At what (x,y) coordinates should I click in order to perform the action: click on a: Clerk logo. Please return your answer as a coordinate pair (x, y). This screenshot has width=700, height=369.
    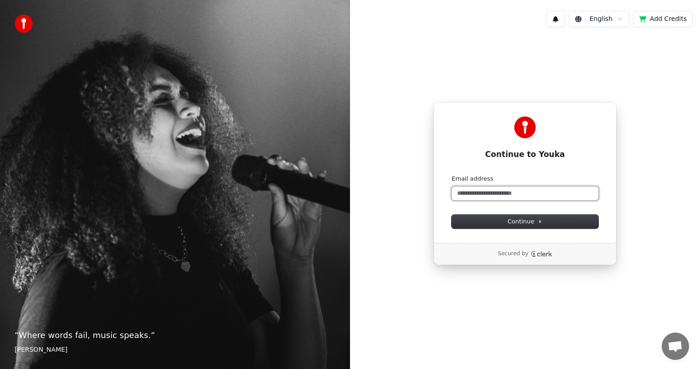
    Looking at the image, I should click on (541, 254).